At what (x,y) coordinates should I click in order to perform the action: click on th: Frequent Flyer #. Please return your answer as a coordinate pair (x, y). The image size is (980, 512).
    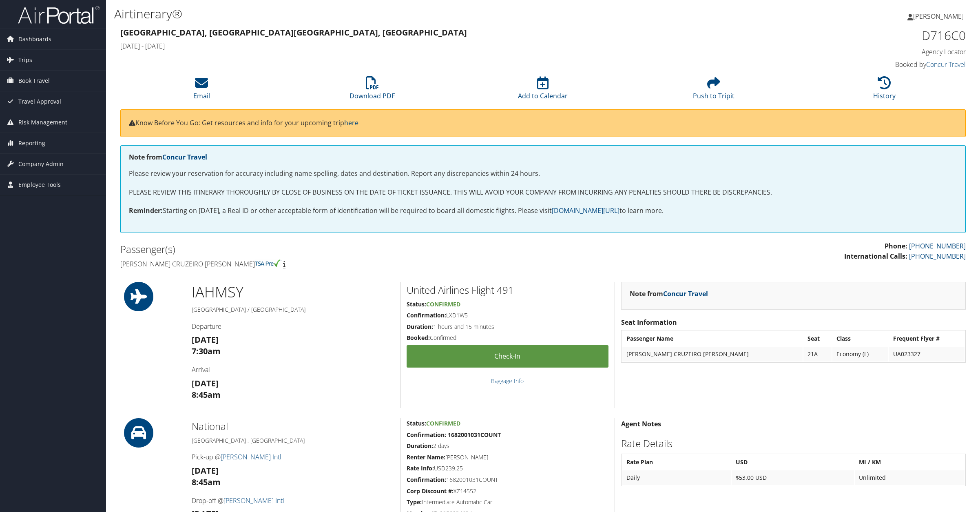
    Looking at the image, I should click on (927, 339).